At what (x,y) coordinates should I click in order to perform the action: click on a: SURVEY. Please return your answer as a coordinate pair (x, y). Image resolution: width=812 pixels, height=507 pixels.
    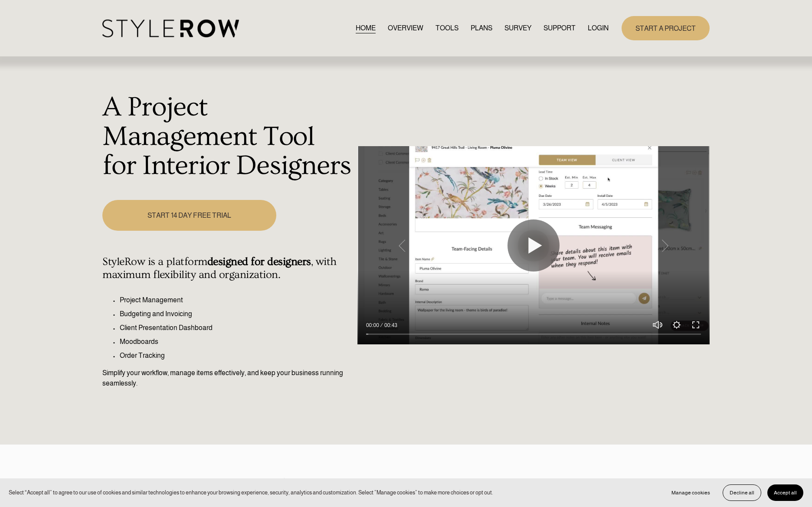
    Looking at the image, I should click on (518, 28).